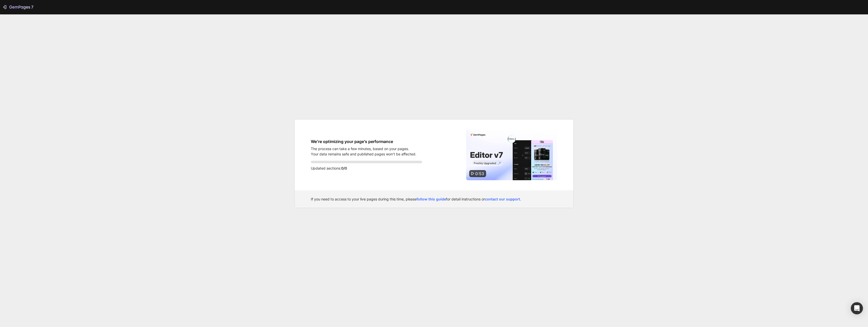 This screenshot has height=327, width=868. Describe the element at coordinates (367, 168) in the screenshot. I see `p: Updated sections:` at that location.